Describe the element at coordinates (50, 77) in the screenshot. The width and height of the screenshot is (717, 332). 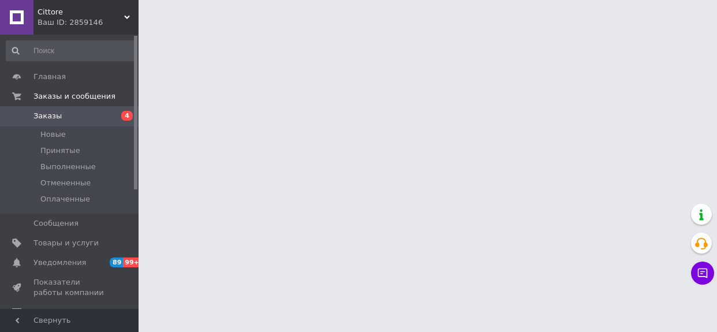
I see `span: Главная` at that location.